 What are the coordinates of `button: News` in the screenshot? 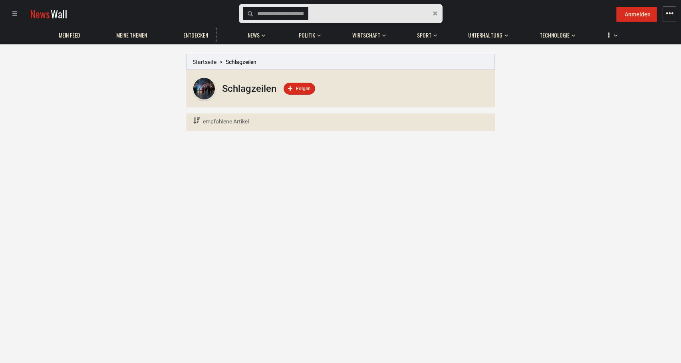 It's located at (256, 34).